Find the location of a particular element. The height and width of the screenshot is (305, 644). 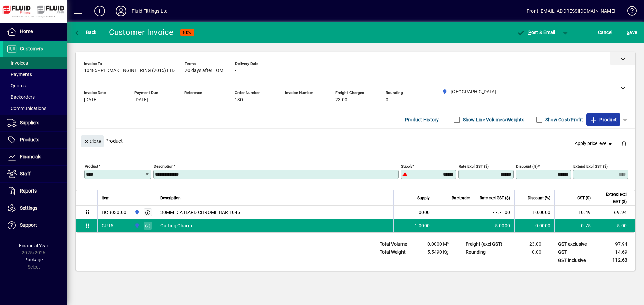

a: Knowledge Base is located at coordinates (629, 12).